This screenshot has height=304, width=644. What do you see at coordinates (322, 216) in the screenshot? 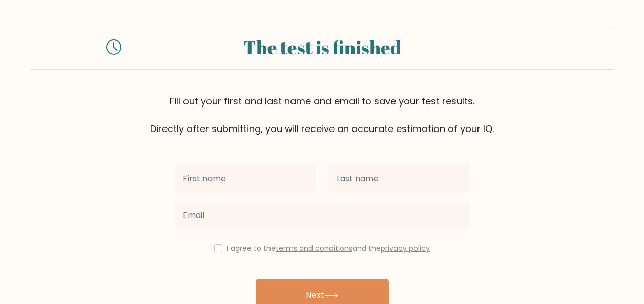
I see `input: Email` at bounding box center [322, 216].